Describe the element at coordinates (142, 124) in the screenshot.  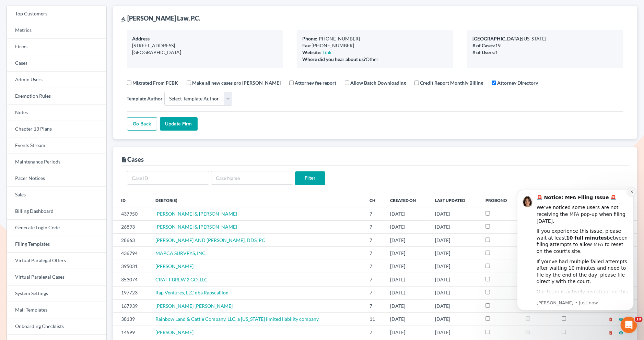
I see `a: Go Back` at that location.